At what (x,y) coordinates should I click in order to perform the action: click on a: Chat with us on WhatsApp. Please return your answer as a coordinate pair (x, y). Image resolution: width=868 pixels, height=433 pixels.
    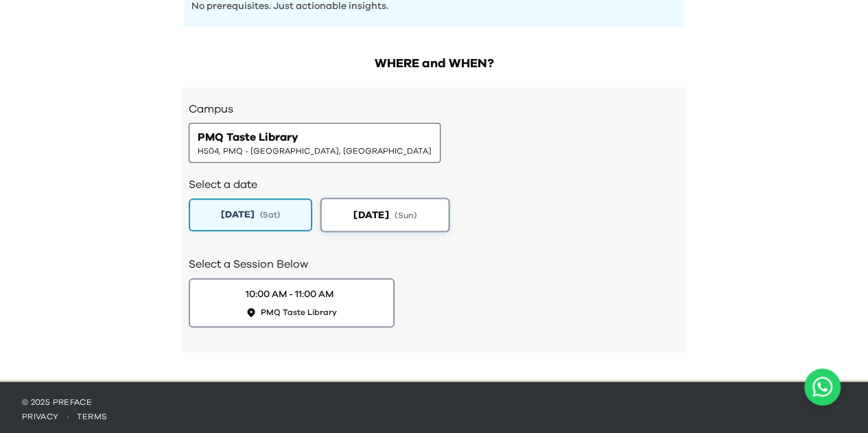
    Looking at the image, I should click on (822, 386).